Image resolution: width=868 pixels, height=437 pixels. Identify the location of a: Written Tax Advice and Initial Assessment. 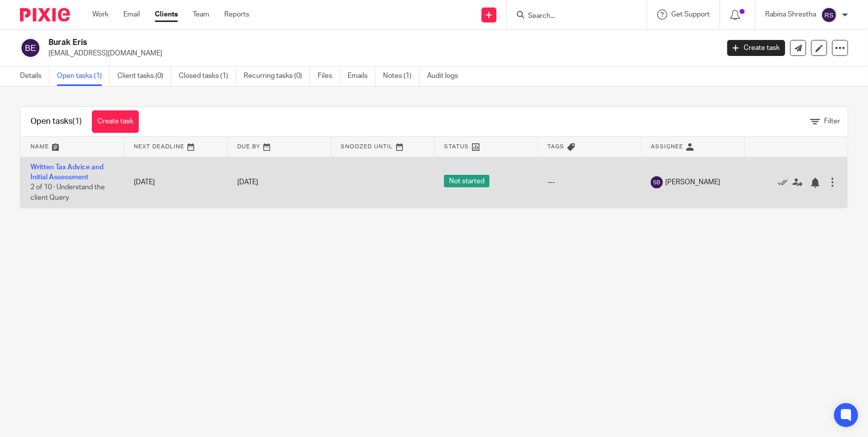
(67, 173).